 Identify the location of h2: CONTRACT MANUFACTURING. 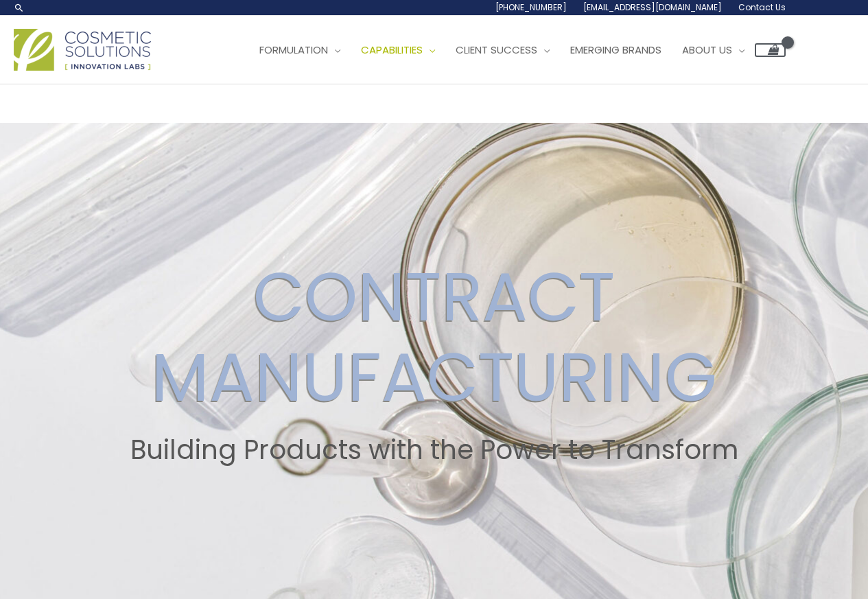
(433, 337).